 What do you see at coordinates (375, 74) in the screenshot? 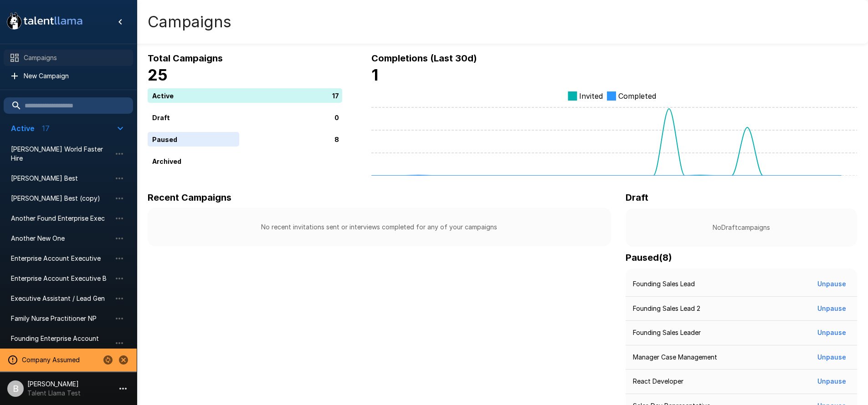
I see `b: 1` at bounding box center [375, 74].